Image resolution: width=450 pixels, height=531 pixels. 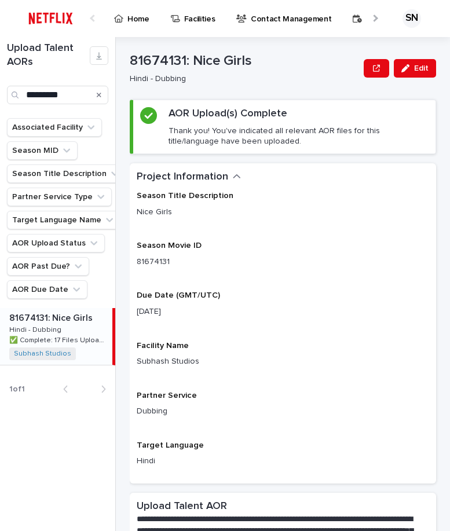 I want to click on span: Edit, so click(x=421, y=68).